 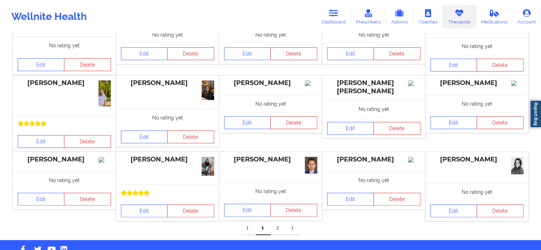 I want to click on div: Pagination Navigation, so click(x=271, y=228).